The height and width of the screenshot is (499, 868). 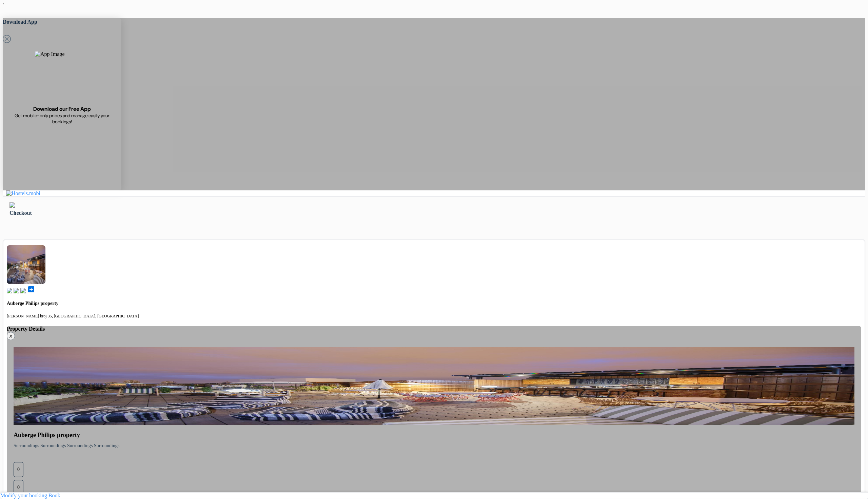 What do you see at coordinates (23, 291) in the screenshot?
I see `img: truck.svg` at bounding box center [23, 291].